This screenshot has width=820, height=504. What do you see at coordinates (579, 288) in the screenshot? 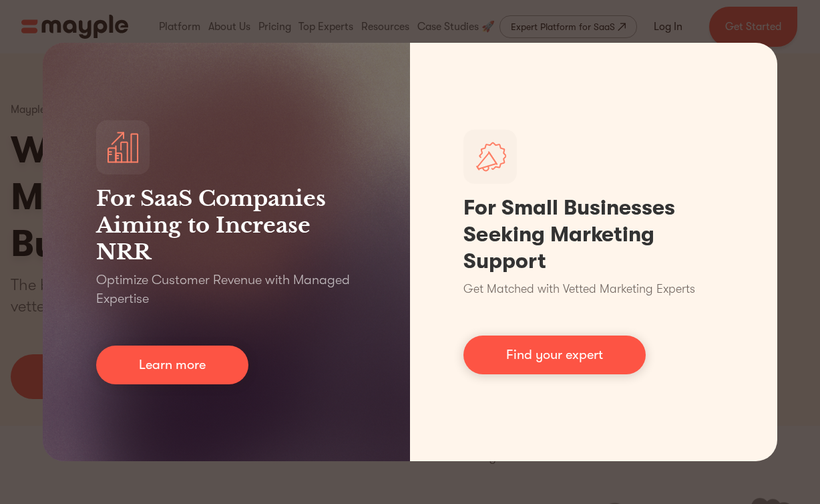
I see `p: Get Matched with Vetted Marketing Experts` at bounding box center [579, 288].